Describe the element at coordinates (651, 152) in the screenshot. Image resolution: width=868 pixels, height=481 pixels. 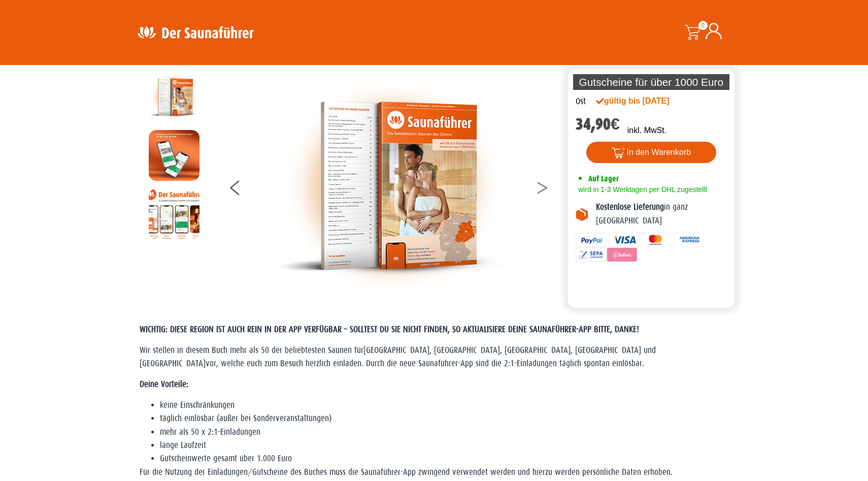
I see `button: In den Warenkorb` at that location.